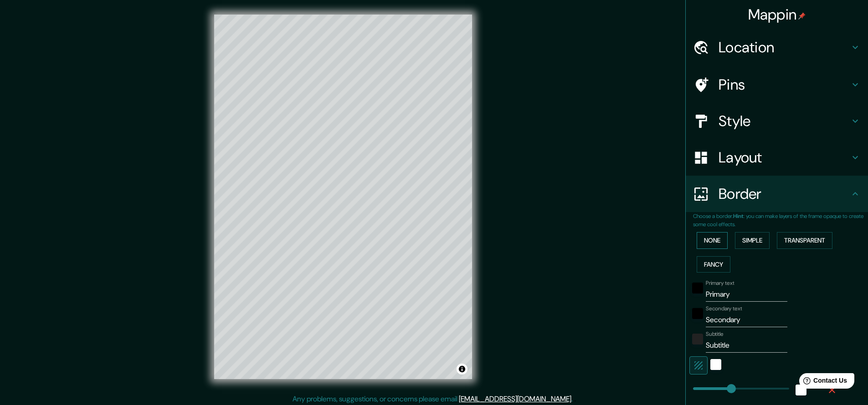  What do you see at coordinates (777, 48) in the screenshot?
I see `div: Location` at bounding box center [777, 48].